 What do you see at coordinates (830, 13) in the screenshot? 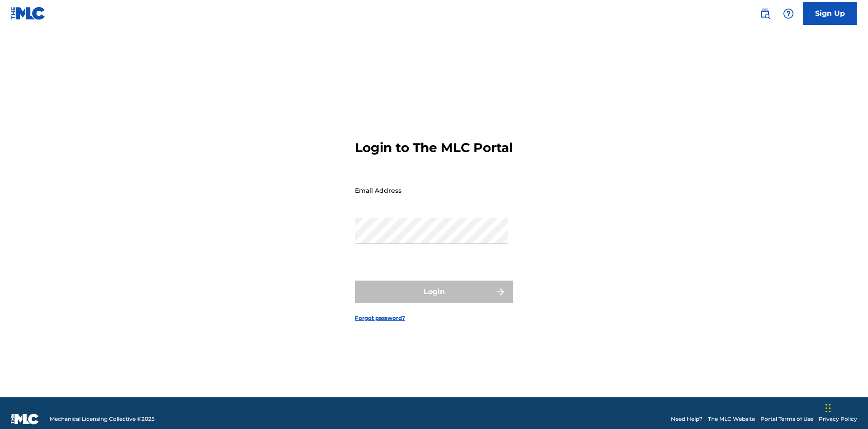
I see `a: Sign Up` at bounding box center [830, 13].